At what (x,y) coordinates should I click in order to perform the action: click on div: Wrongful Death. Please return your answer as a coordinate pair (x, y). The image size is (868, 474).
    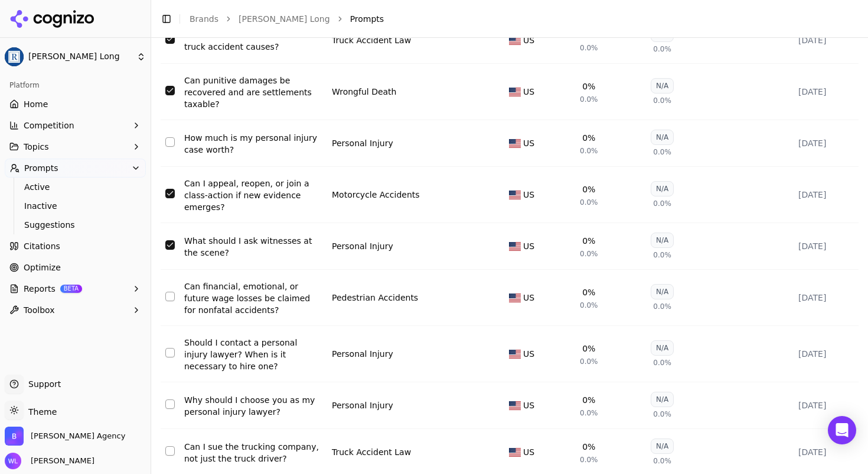
    Looking at the image, I should click on (364, 92).